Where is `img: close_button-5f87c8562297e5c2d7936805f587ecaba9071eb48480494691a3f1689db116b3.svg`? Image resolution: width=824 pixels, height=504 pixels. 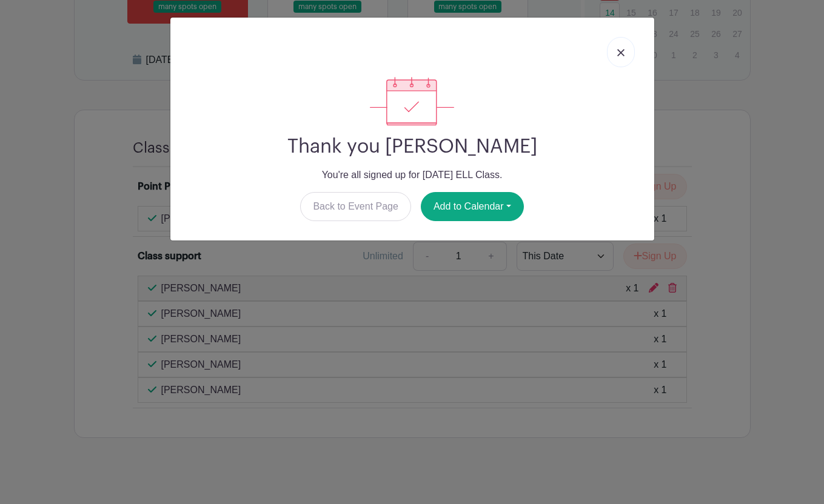
img: close_button-5f87c8562297e5c2d7936805f587ecaba9071eb48480494691a3f1689db116b3.svg is located at coordinates (621, 53).